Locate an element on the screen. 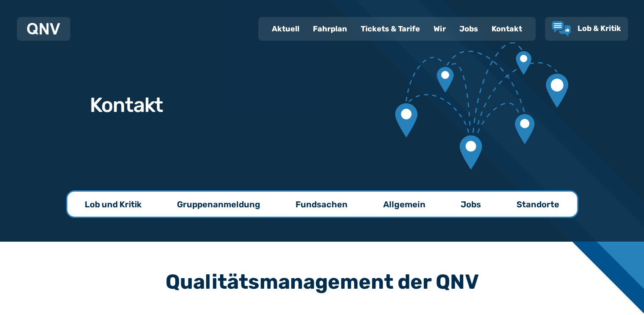 The image size is (644, 315). img: QNV Logo is located at coordinates (43, 29).